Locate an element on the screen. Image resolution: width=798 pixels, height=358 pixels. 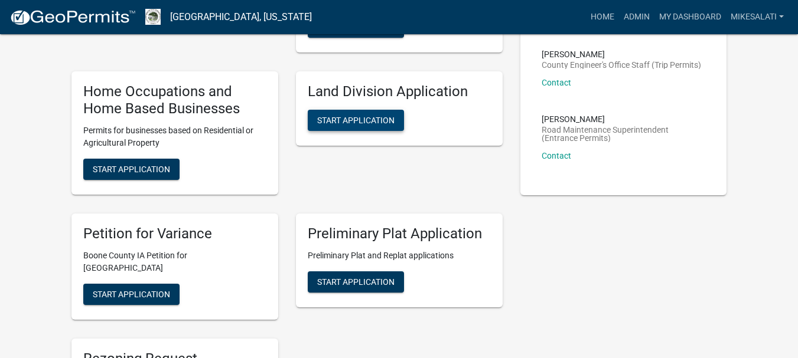
h5: Land Division Application is located at coordinates (399, 91).